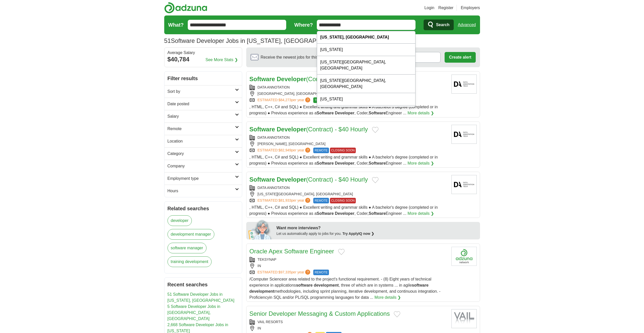 Image resolution: width=644 pixels, height=333 pixels. Describe the element at coordinates (201, 141) in the screenshot. I see `h2: Location` at that location.